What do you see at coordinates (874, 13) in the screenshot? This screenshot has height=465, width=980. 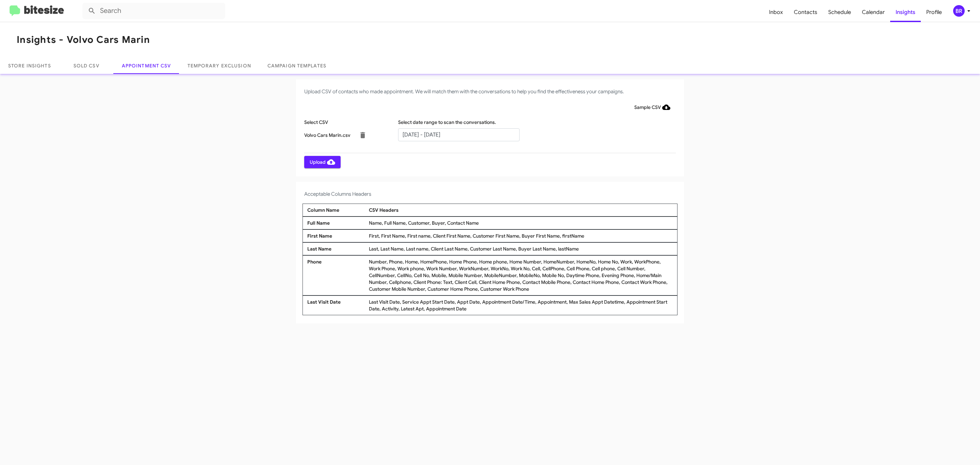 I see `span: Calendar` at bounding box center [874, 13].